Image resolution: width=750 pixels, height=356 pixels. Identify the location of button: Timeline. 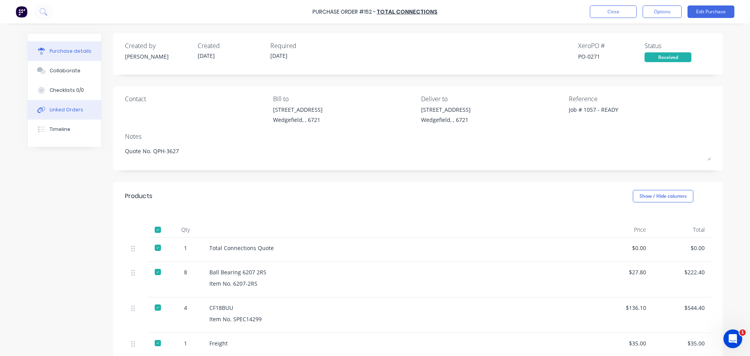
(64, 129).